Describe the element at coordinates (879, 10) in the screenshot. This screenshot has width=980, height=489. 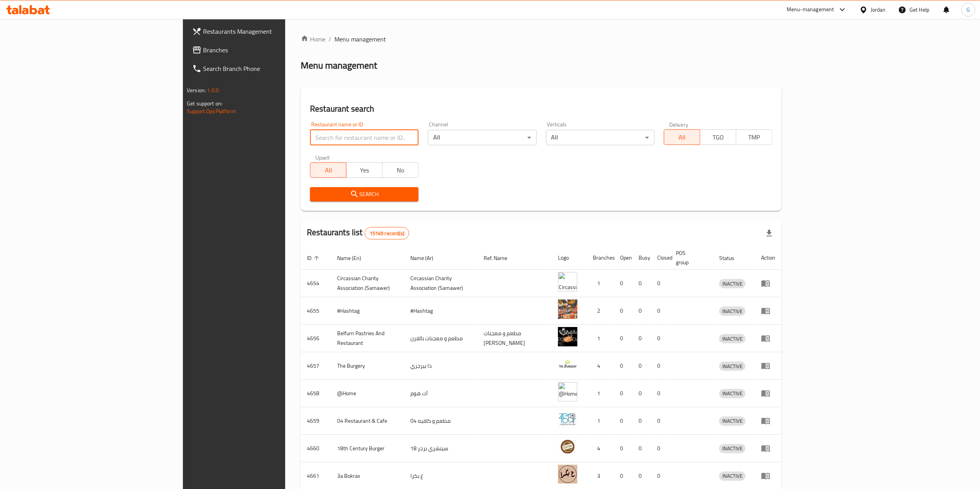
I see `div: Jordan` at that location.